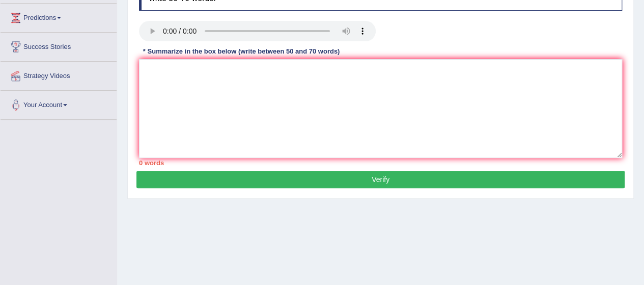  I want to click on a: Strategy Videos, so click(59, 74).